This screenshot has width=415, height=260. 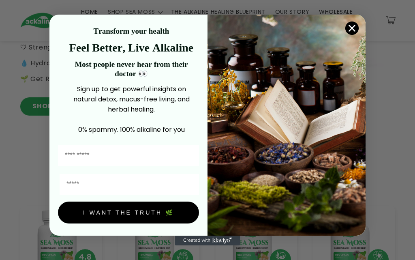 I want to click on img: 4a4a186a-b914-4224-87c7-990d8ecc9bca.jpeg, so click(x=287, y=125).